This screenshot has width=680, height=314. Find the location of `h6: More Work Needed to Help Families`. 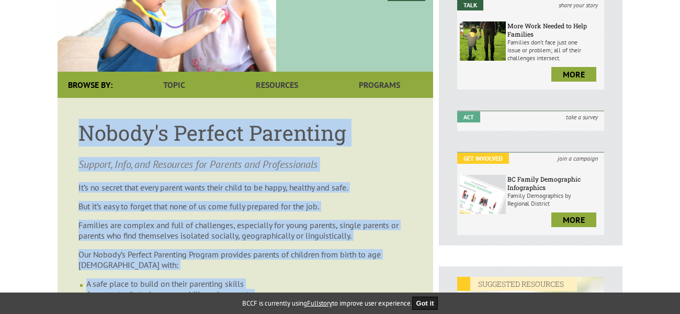

h6: More Work Needed to Help Families is located at coordinates (554, 30).